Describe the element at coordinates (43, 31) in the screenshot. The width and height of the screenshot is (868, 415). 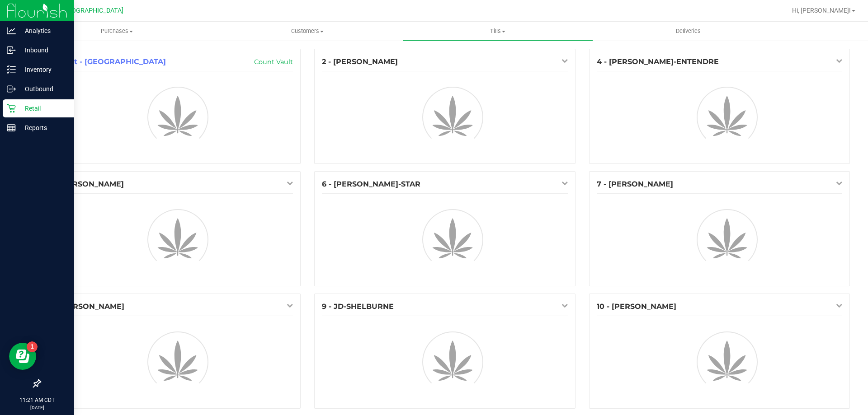
I see `p: Analytics` at that location.